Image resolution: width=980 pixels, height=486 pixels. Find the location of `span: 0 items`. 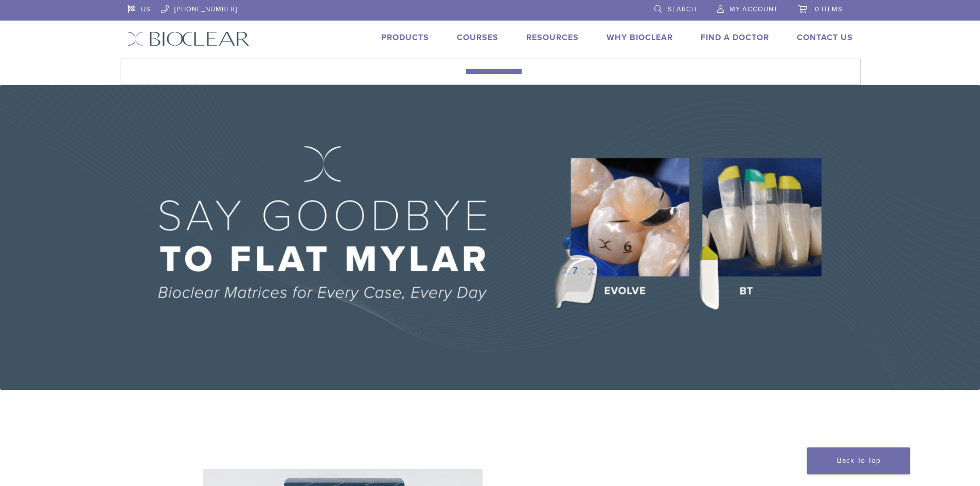

span: 0 items is located at coordinates (829, 9).